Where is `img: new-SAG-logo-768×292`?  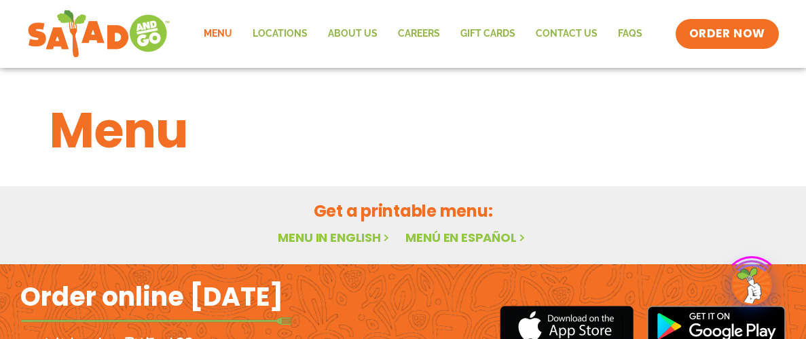 img: new-SAG-logo-768×292 is located at coordinates (98, 34).